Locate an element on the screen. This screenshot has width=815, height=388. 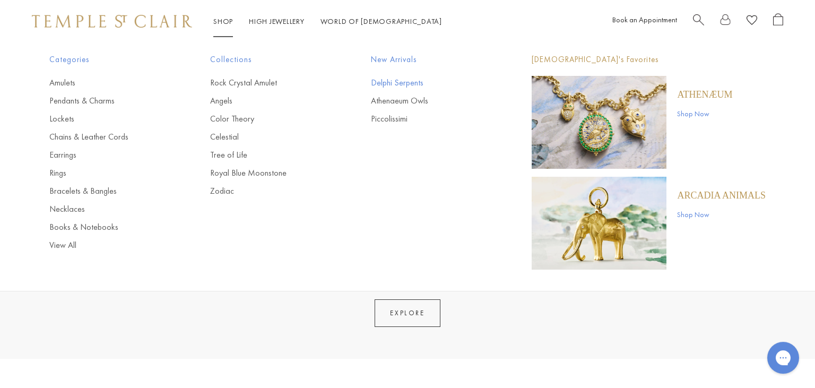
p: ARCADIA ANIMALS is located at coordinates (721, 195).